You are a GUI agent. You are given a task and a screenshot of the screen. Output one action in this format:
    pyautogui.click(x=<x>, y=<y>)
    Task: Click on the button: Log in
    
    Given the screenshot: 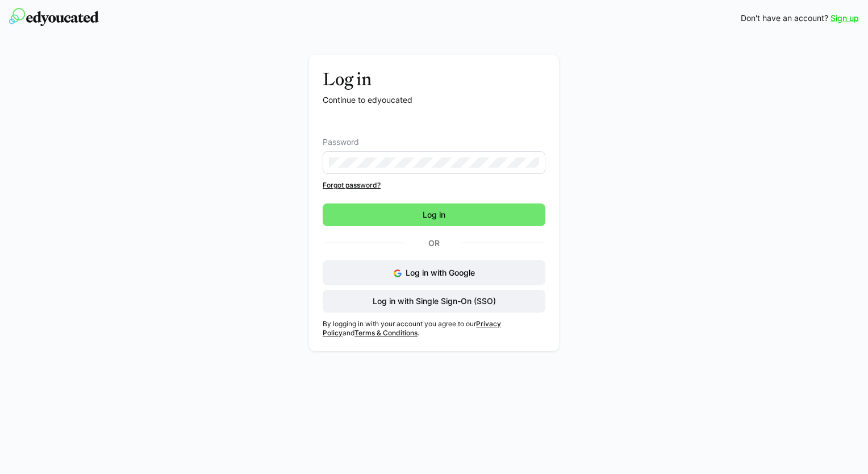 What is the action you would take?
    pyautogui.click(x=434, y=215)
    